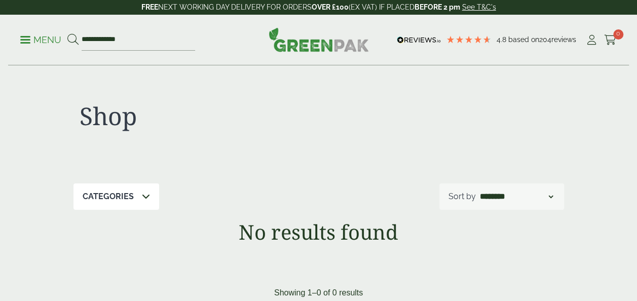 The image size is (637, 301). I want to click on a: Menu, so click(41, 39).